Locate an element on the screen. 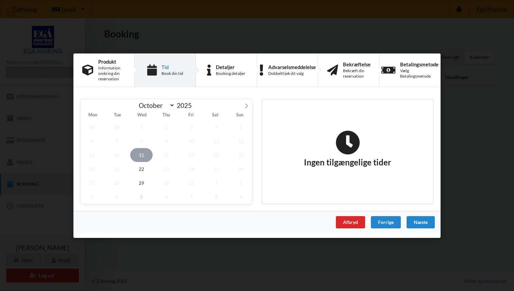  span: October 18, 2025 is located at coordinates (216, 154).